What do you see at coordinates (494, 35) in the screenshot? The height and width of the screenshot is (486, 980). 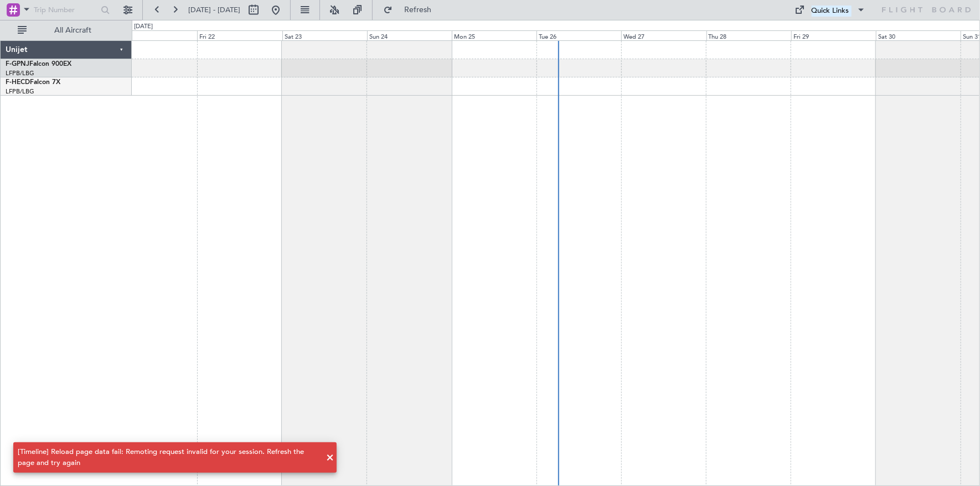 I see `div: Mon 25` at bounding box center [494, 35].